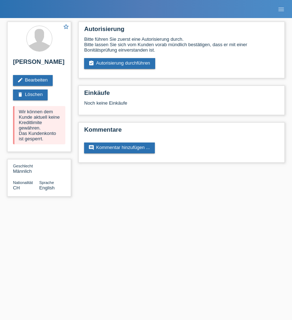 Image resolution: width=292 pixels, height=320 pixels. I want to click on i: edit, so click(20, 80).